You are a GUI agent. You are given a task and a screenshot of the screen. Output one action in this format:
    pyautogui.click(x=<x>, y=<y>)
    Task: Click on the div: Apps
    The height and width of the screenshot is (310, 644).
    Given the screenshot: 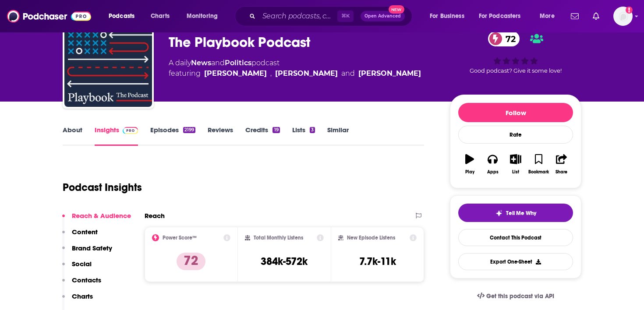 What is the action you would take?
    pyautogui.click(x=493, y=172)
    